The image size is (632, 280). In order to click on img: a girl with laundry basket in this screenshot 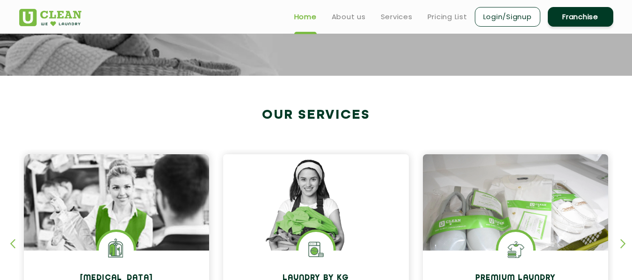, I will do `click(316, 216)`.